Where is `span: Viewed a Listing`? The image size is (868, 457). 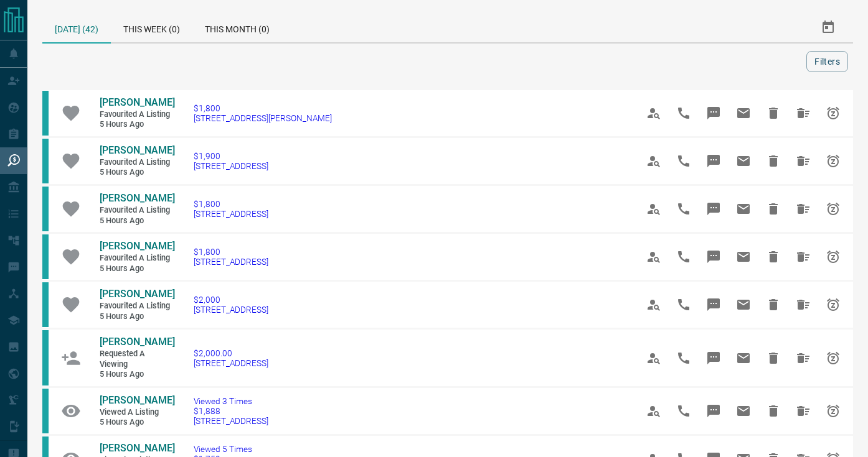
span: Viewed a Listing is located at coordinates (137, 413).